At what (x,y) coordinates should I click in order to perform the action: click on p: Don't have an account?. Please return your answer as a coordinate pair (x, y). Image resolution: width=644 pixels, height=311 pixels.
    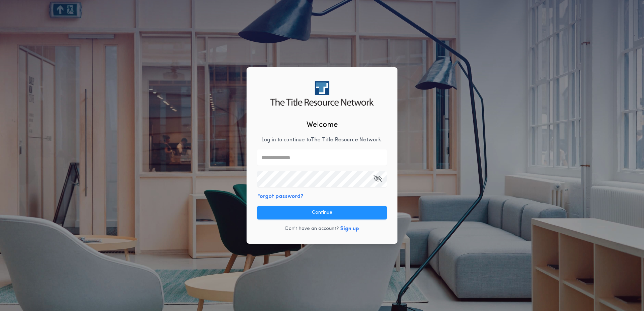
    Looking at the image, I should click on (312, 229).